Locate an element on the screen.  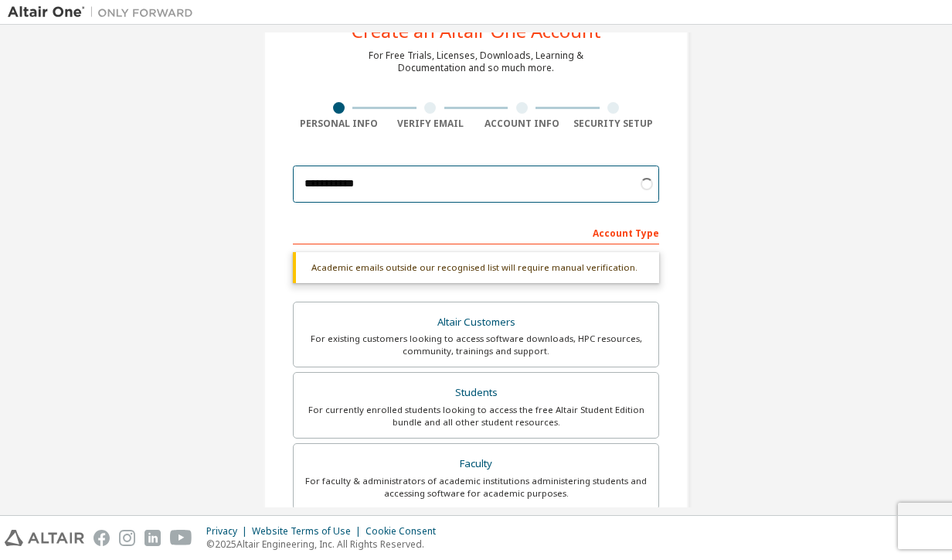
div: For existing customers looking to access software downloads, HPC resources, community, trainings ... is located at coordinates (476, 345).